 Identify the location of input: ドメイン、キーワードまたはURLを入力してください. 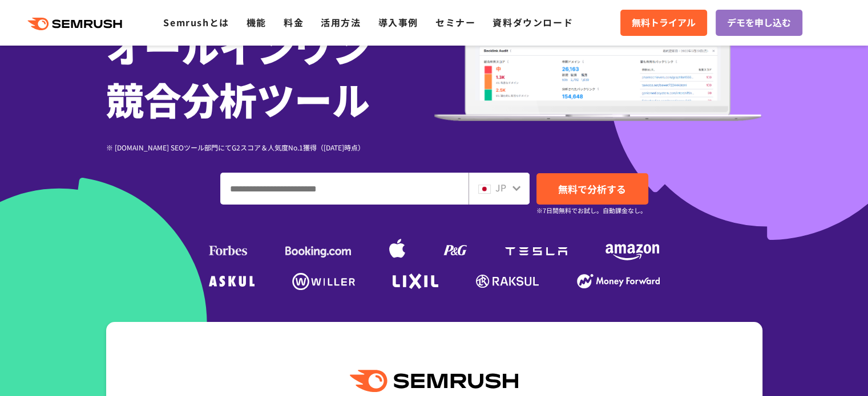
(344, 189).